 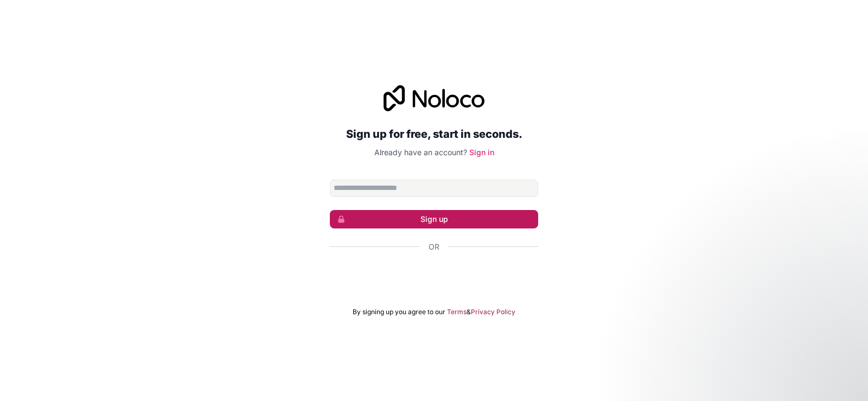 I want to click on a: Sign in, so click(x=482, y=151).